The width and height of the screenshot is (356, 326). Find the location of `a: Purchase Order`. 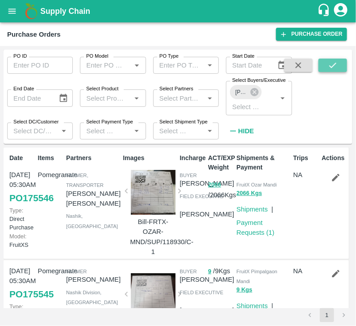

a: Purchase Order is located at coordinates (311, 34).